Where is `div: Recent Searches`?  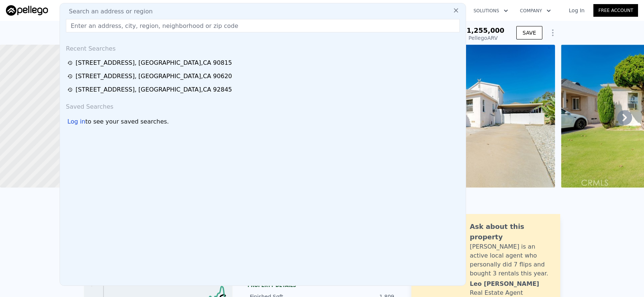 div: Recent Searches is located at coordinates (263, 47).